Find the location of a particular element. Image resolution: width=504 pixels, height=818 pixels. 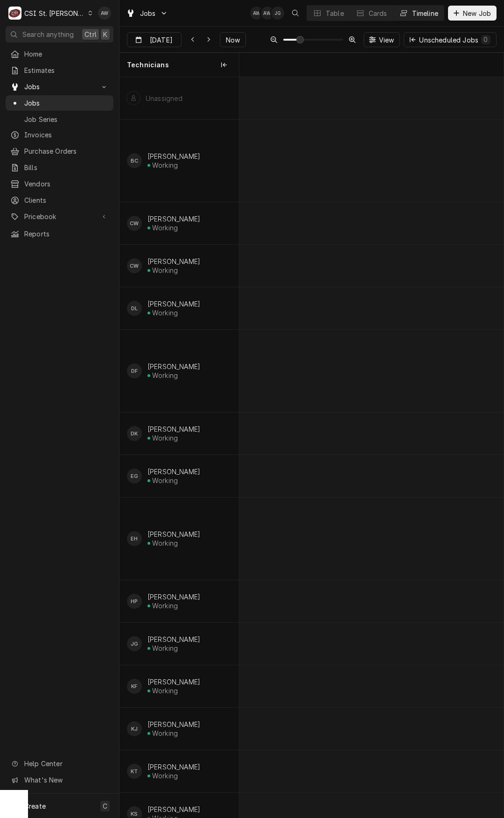

div: David Lindsey's Avatar is located at coordinates (134, 308).